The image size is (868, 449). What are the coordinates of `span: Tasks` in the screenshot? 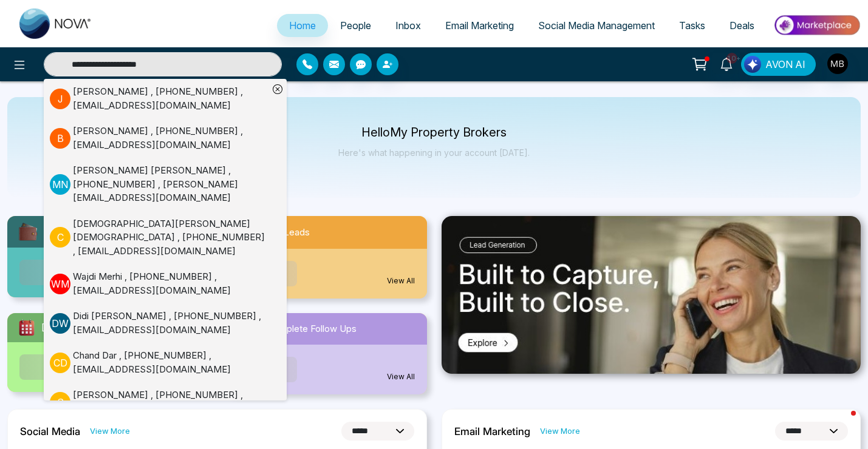 It's located at (692, 25).